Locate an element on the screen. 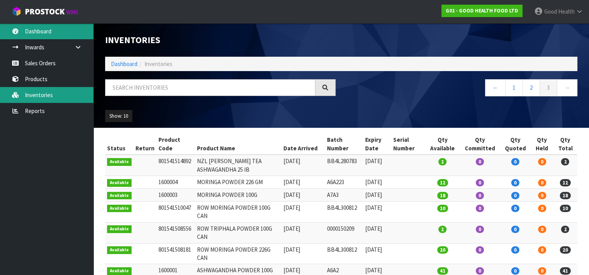 The image size is (589, 275). th: Product Name is located at coordinates (238, 144).